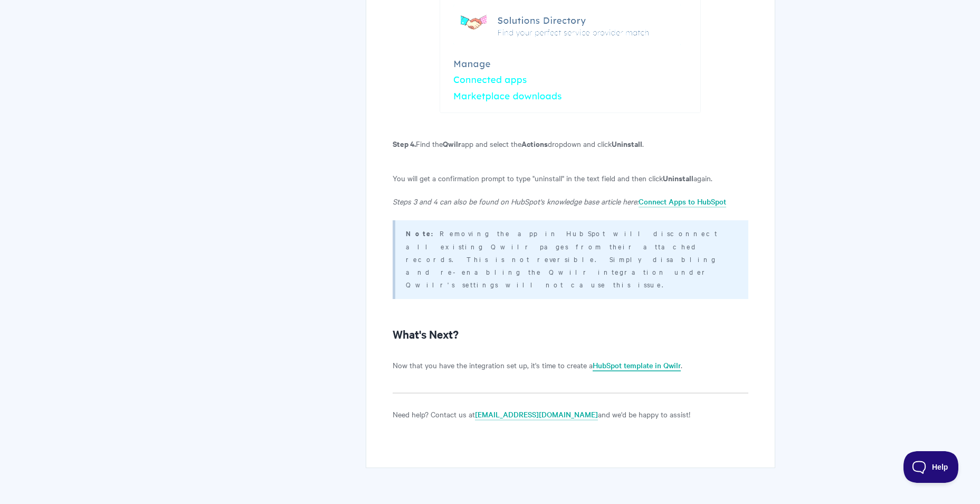 The image size is (980, 504). What do you see at coordinates (404, 143) in the screenshot?
I see `strong: Step 4.` at bounding box center [404, 143].